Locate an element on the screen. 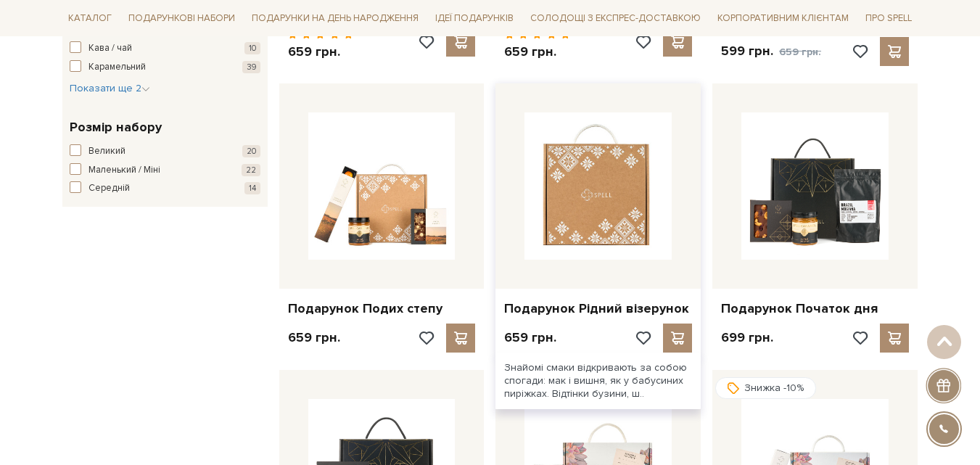 The height and width of the screenshot is (465, 980). span: Середній is located at coordinates (109, 188).